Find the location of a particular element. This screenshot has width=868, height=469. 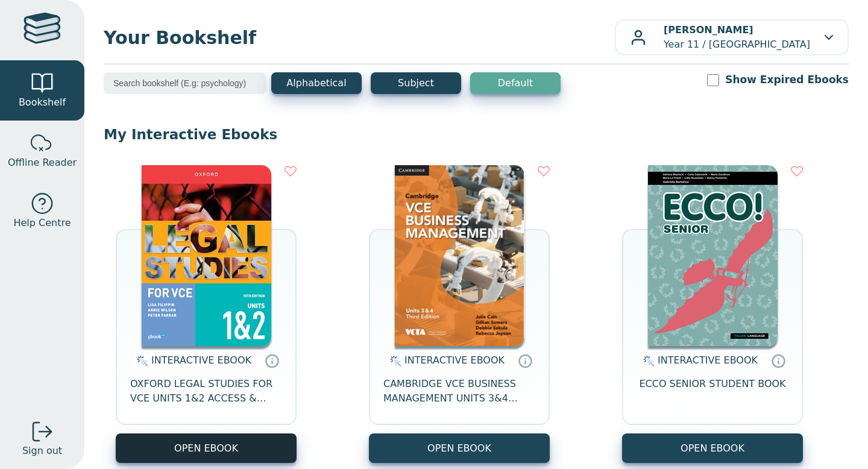

span: Your Bookshelf is located at coordinates (359, 37).